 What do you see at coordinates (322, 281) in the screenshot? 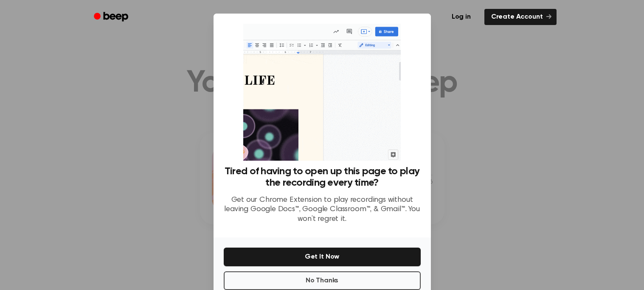
I see `button: No Thanks` at bounding box center [322, 281].